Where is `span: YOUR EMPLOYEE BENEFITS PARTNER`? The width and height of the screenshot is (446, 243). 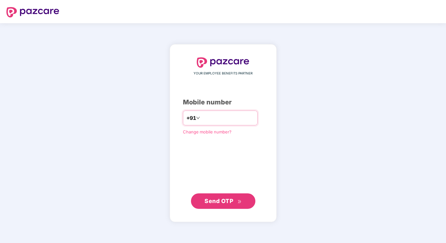 span: YOUR EMPLOYEE BENEFITS PARTNER is located at coordinates (223, 73).